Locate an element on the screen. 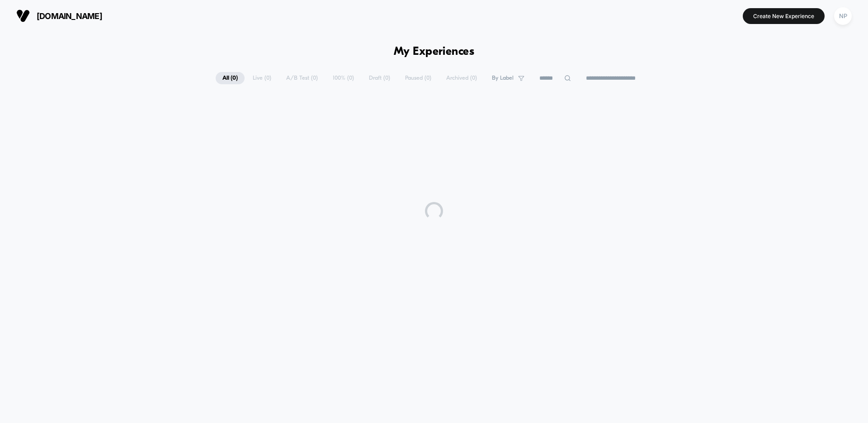 The width and height of the screenshot is (868, 423). span: By Label is located at coordinates (503, 78).